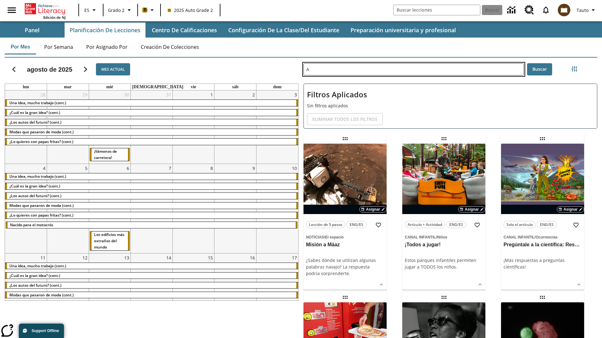 The height and width of the screenshot is (338, 602). I want to click on a: 13 de agosto de 2025, so click(127, 258).